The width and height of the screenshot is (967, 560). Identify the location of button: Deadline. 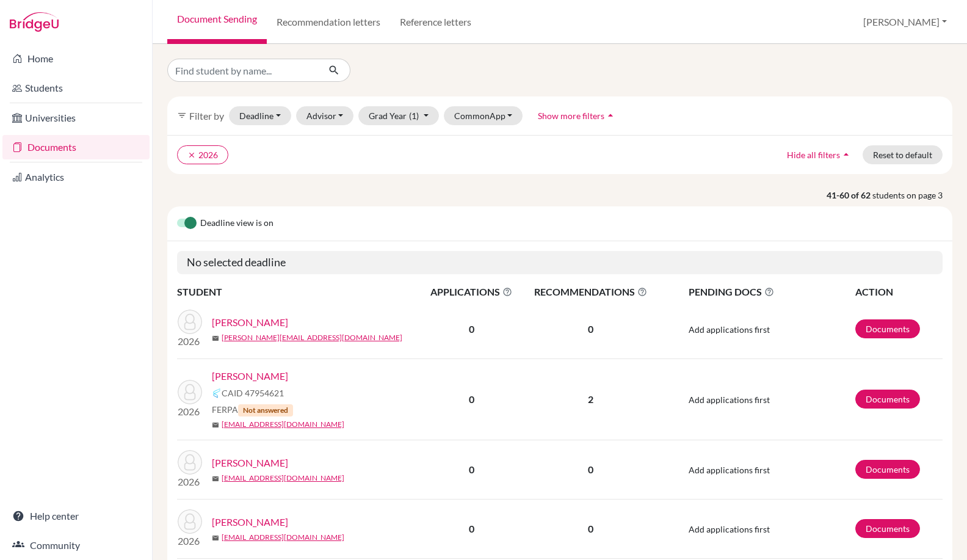
(260, 116).